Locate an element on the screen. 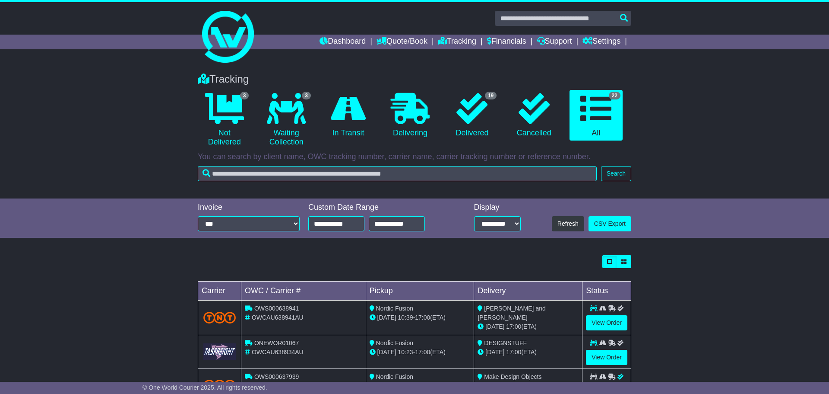  span: 10:39 is located at coordinates (406, 317).